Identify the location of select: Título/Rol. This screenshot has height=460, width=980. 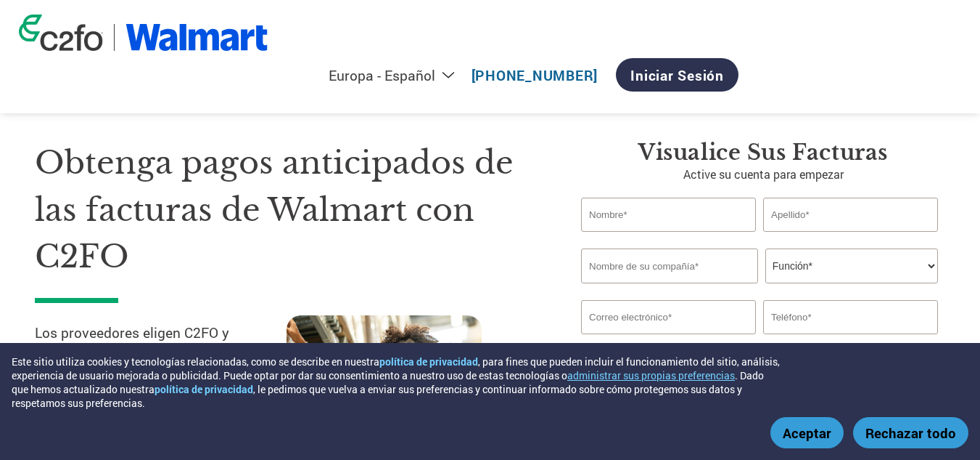
(852, 265).